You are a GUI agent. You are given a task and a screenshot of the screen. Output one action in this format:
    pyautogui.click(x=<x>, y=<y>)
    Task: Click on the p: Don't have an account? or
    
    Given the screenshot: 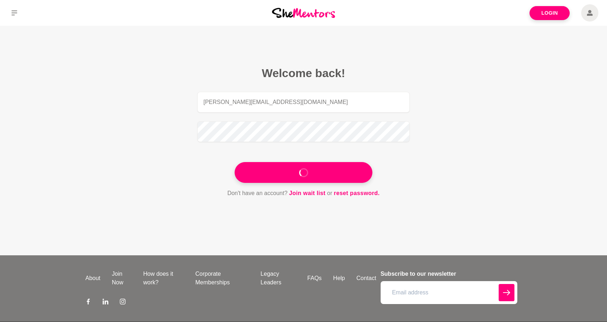 What is the action you would take?
    pyautogui.click(x=303, y=193)
    